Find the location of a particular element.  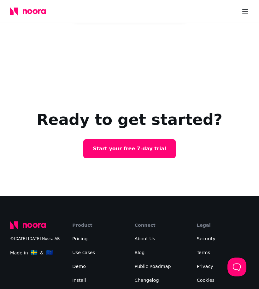

a: Terms is located at coordinates (203, 253).